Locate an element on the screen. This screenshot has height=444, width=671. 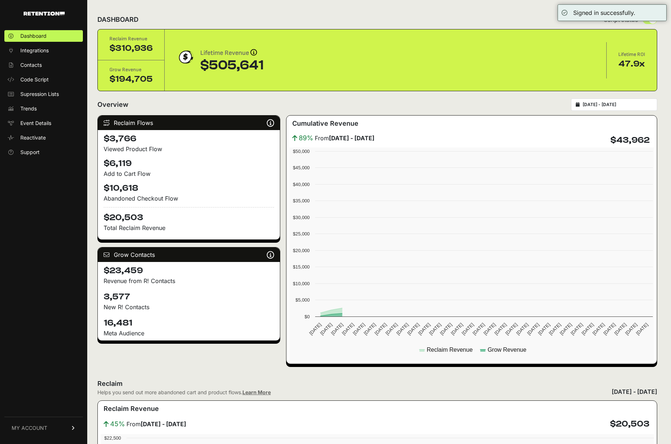
div: Helps you send out more abandoned cart and product flows. is located at coordinates (184, 392).